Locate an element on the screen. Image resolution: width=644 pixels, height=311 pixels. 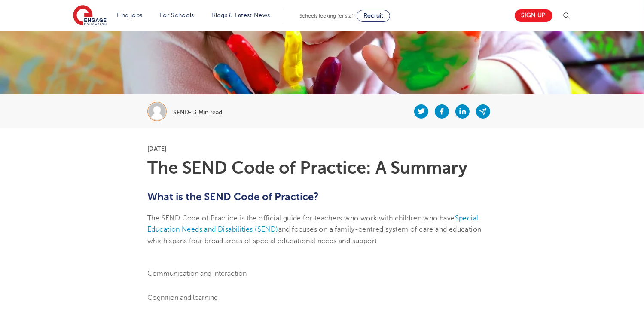
p: SEND• 3 Min read is located at coordinates (198, 112).